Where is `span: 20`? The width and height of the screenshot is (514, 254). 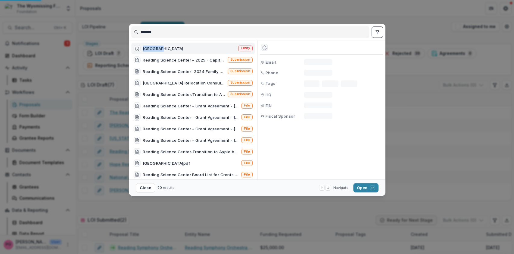 span: 20 is located at coordinates (159, 187).